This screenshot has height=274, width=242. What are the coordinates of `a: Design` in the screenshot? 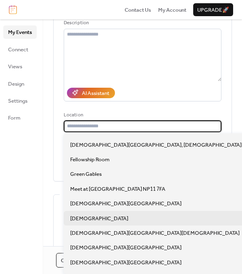 It's located at (20, 84).